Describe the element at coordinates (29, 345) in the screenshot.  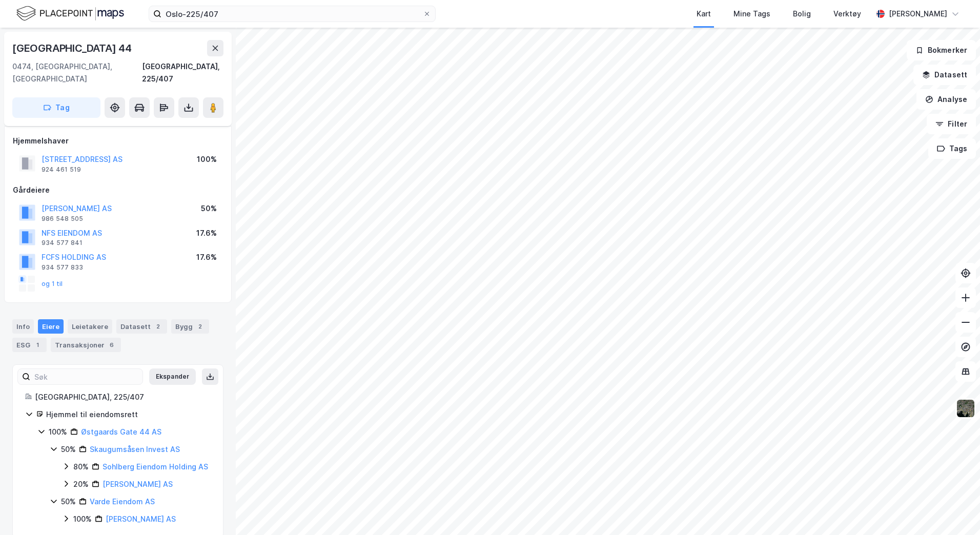
I see `div: ESG` at that location.